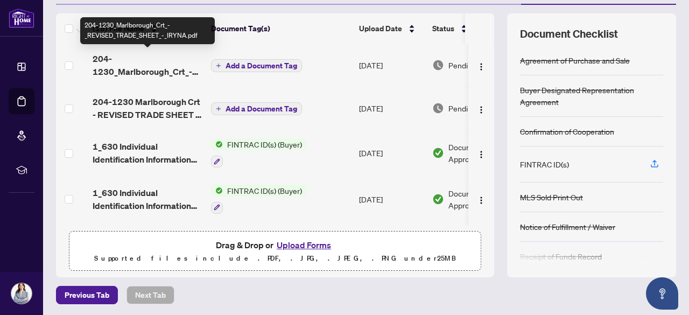 This screenshot has width=689, height=315. Describe the element at coordinates (443, 29) in the screenshot. I see `span: Status` at that location.